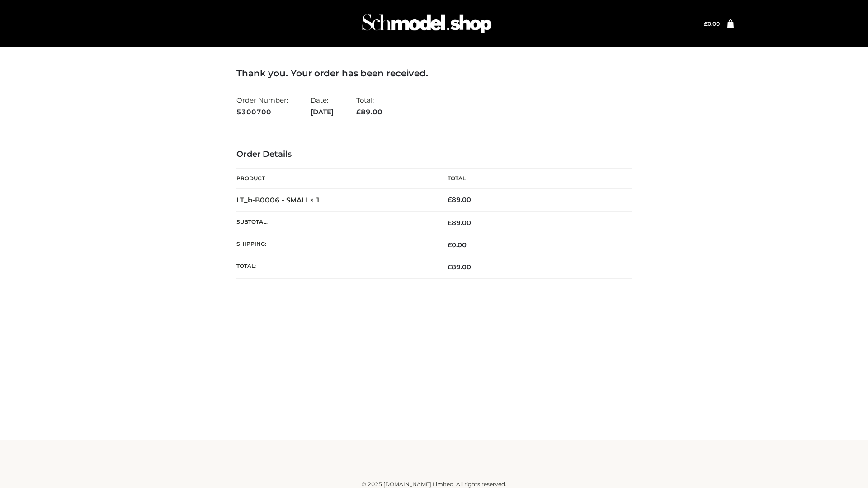  Describe the element at coordinates (335, 245) in the screenshot. I see `th: Shipping:` at that location.